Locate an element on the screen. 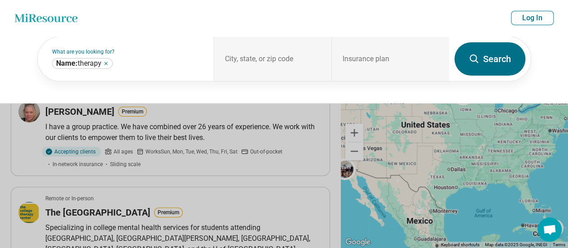 The width and height of the screenshot is (568, 248). span: therapy is located at coordinates (79, 63).